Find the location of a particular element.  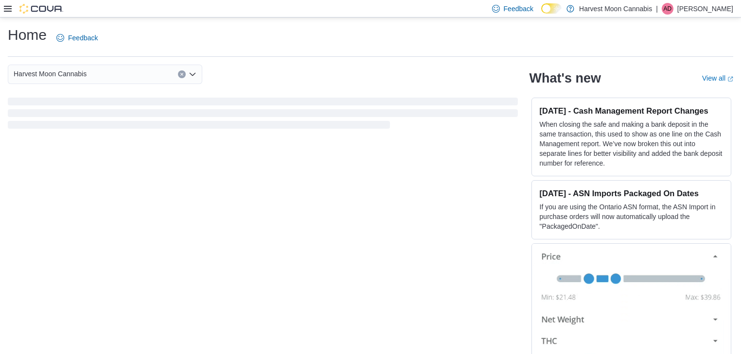

span: Dark Mode is located at coordinates (541, 14).